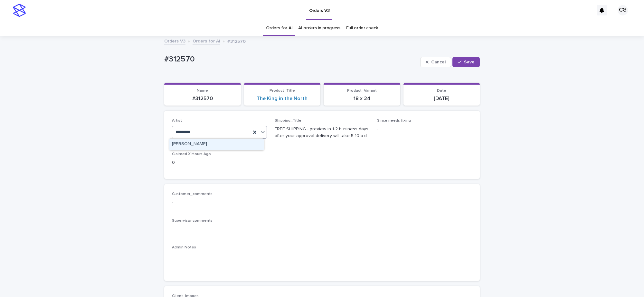 The height and width of the screenshot is (297, 644). Describe the element at coordinates (469, 62) in the screenshot. I see `span: Save` at that location.